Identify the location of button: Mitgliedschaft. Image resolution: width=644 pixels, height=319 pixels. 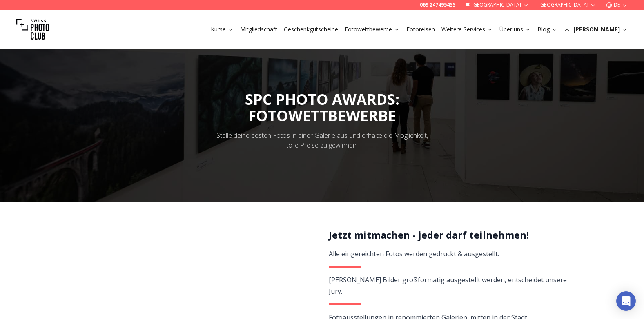
(258, 29).